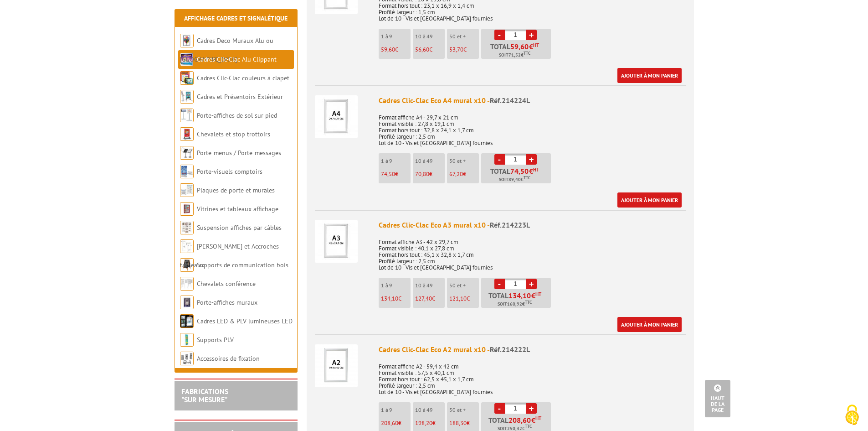  What do you see at coordinates (235, 18) in the screenshot?
I see `a: Affichage Cadres et Signalétique` at bounding box center [235, 18].